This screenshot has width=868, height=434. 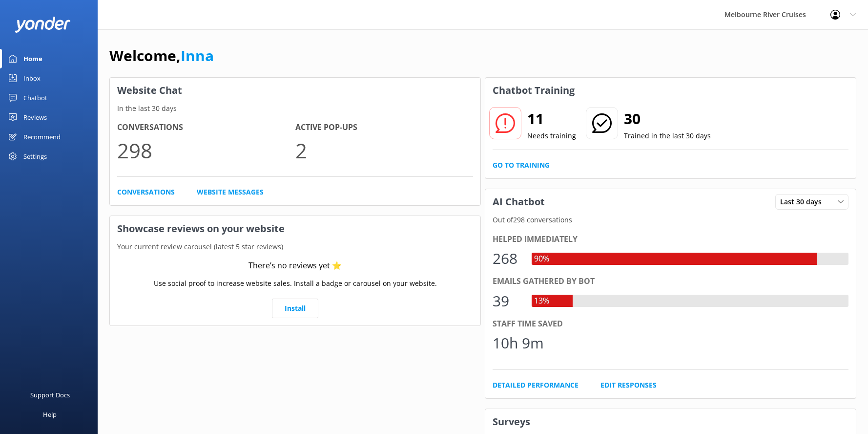 I want to click on p: 298, so click(x=206, y=150).